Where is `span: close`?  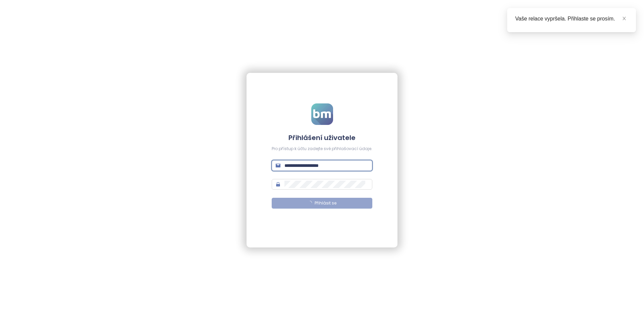
span: close is located at coordinates (624, 19).